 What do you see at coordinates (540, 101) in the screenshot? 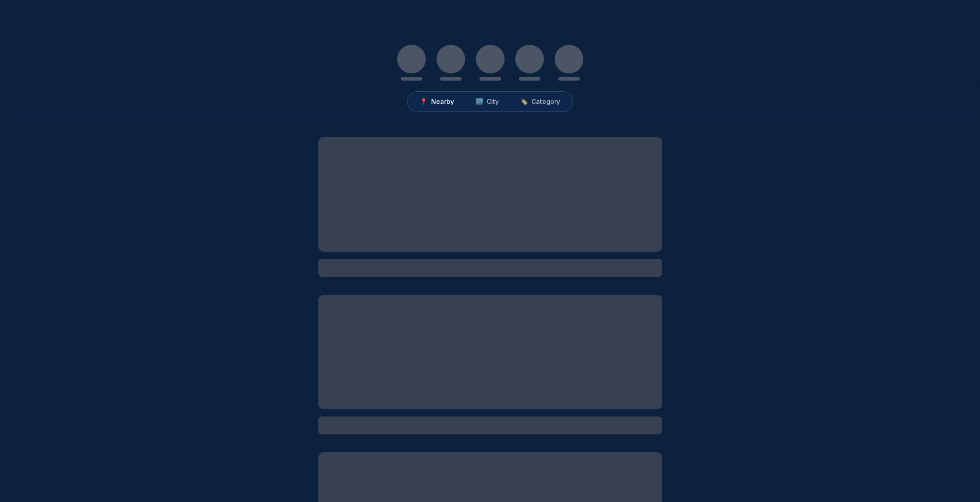
I see `button: 🏷️Category` at bounding box center [540, 101].